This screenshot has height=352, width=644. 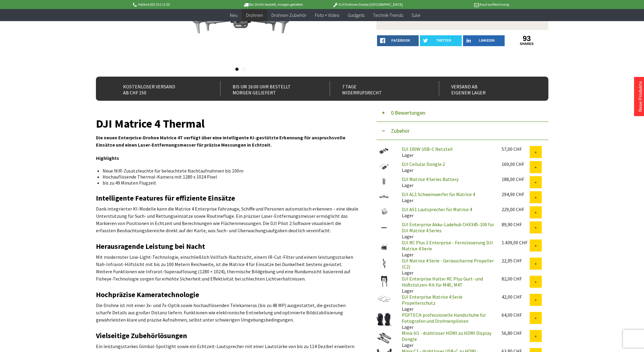 I want to click on strong: Intelligente Features für effiziente Einsätze, so click(x=165, y=198).